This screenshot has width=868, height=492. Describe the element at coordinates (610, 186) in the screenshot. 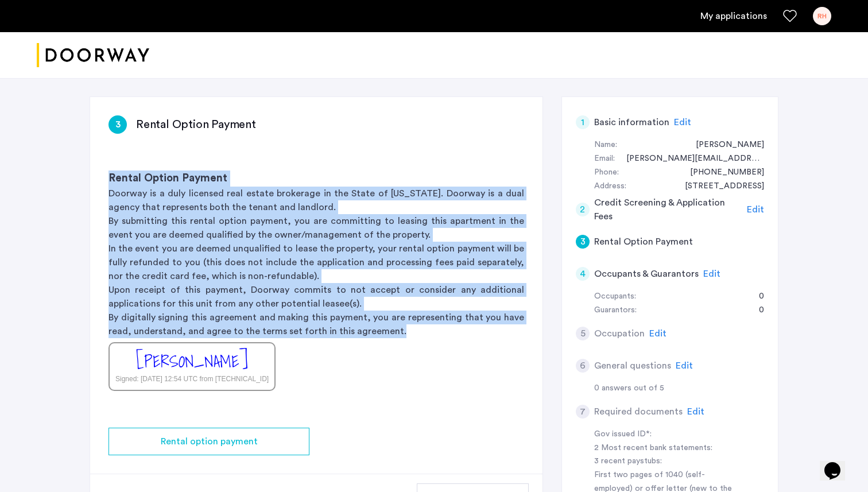

I see `div: Address:` at that location.